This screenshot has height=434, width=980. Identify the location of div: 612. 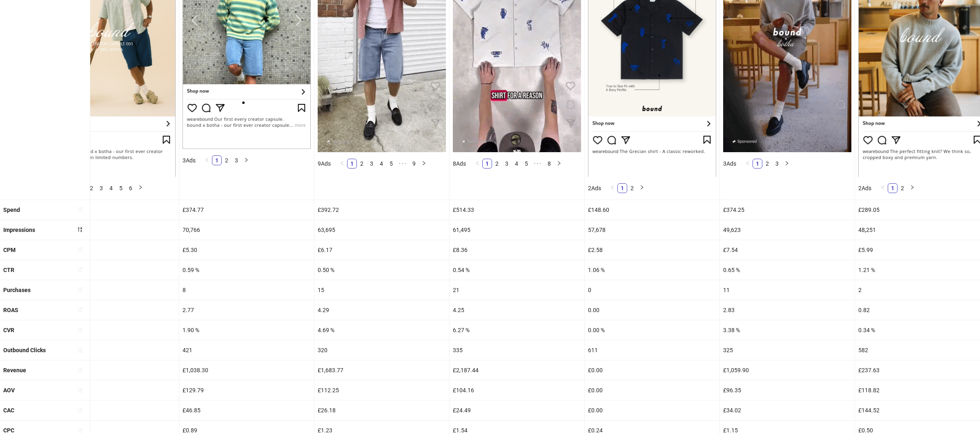
(111, 350).